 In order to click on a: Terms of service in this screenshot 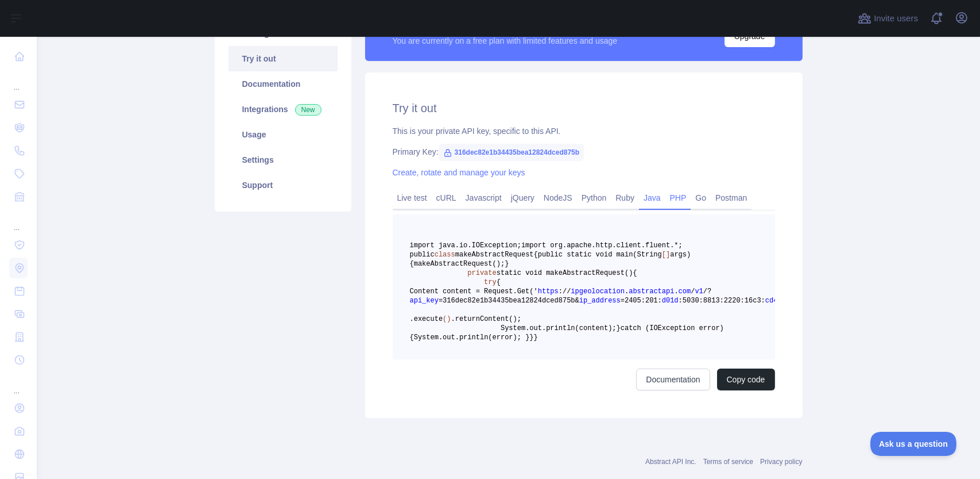, I will do `click(728, 462)`.